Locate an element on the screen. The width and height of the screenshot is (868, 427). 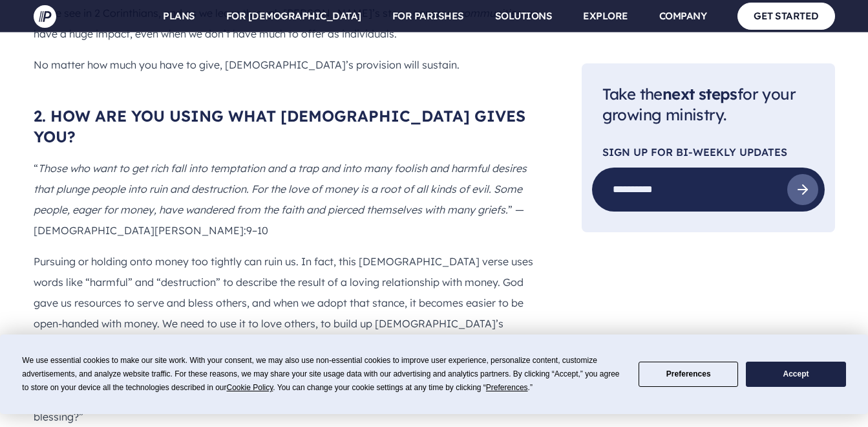
i: Those who want to get rich fall into temptation and a trap and into many foolish and harmful desi... is located at coordinates (280, 189).